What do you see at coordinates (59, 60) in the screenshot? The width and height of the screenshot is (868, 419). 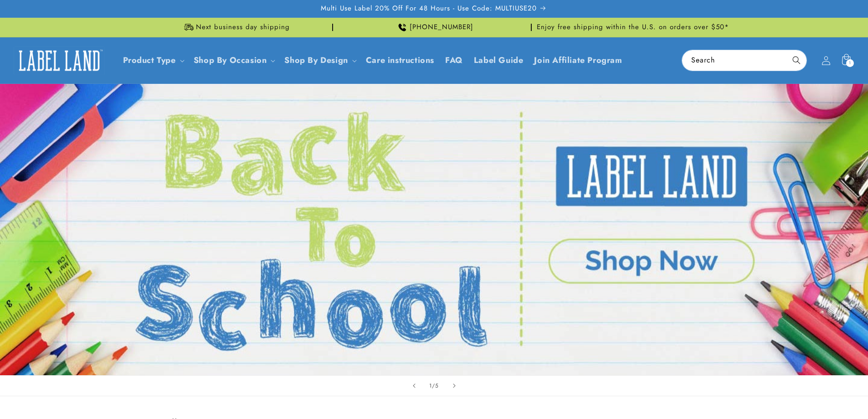 I see `a: Label Land` at bounding box center [59, 60].